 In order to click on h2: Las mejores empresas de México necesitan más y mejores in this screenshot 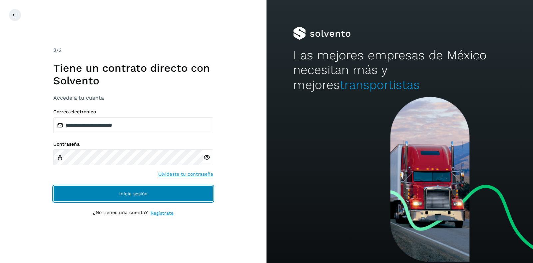, I will do `click(400, 70)`.